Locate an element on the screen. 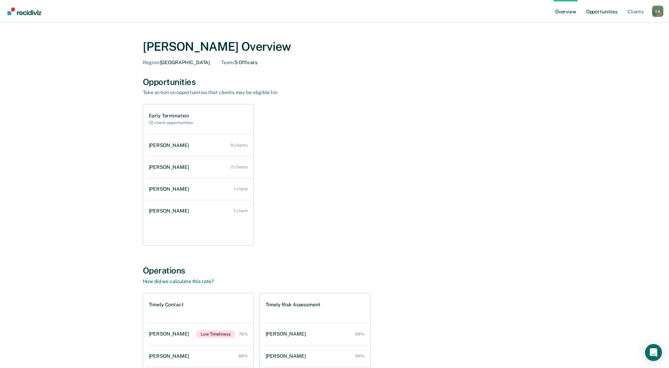  h1: Timely Contact is located at coordinates (166, 305).